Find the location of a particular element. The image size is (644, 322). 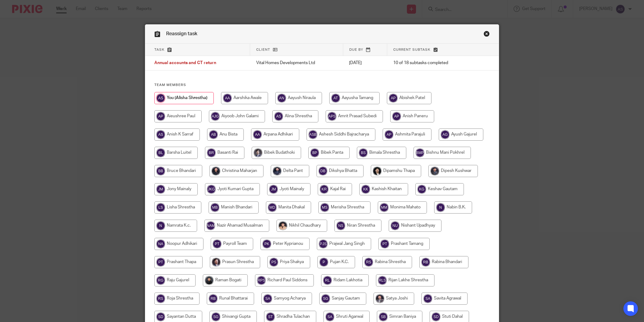

p: Vital Homes Developments Ltd is located at coordinates (296, 63).